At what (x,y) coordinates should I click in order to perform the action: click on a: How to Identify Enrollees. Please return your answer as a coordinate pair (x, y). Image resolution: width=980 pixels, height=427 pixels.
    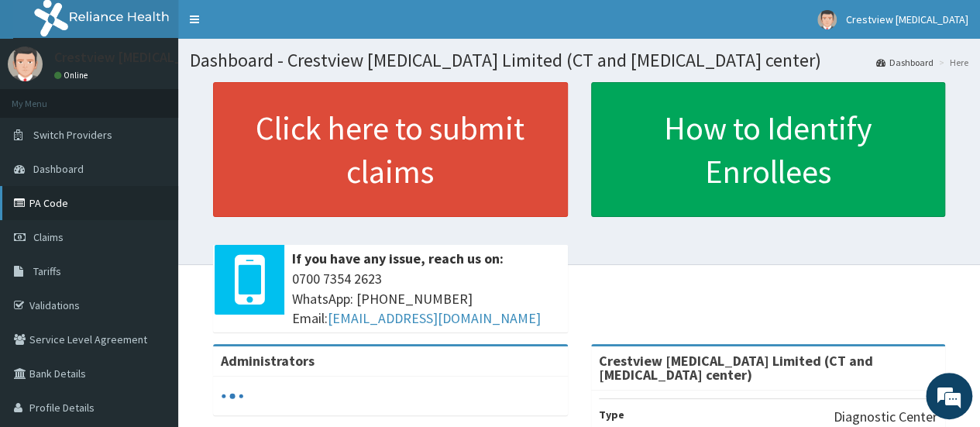
    Looking at the image, I should click on (768, 150).